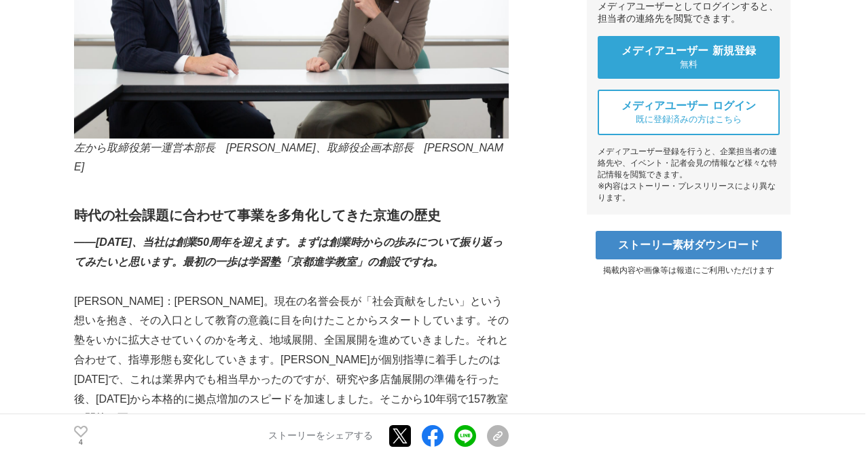 The image size is (868, 457). I want to click on span: メディアユーザー 新規登録, so click(689, 51).